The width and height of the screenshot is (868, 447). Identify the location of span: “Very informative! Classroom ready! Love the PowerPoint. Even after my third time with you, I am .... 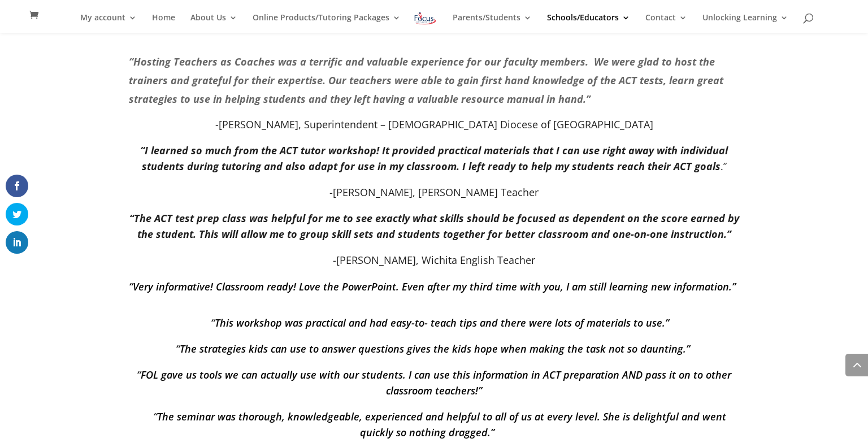
(432, 286).